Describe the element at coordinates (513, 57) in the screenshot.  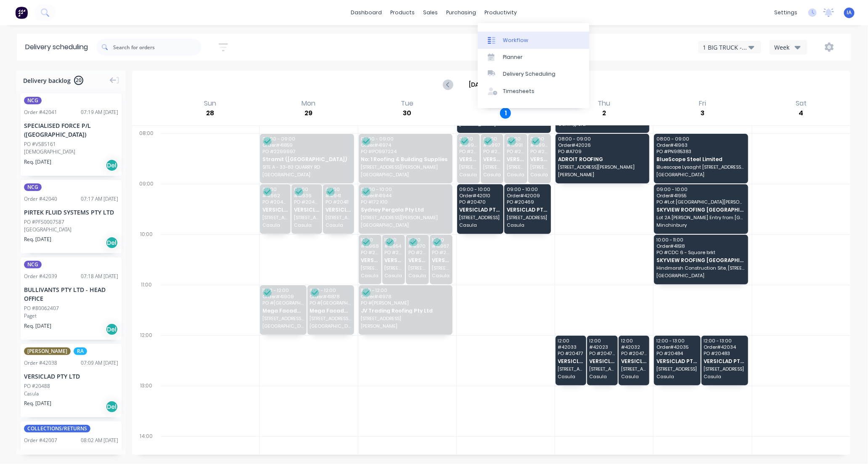
I see `div: Planner` at that location.